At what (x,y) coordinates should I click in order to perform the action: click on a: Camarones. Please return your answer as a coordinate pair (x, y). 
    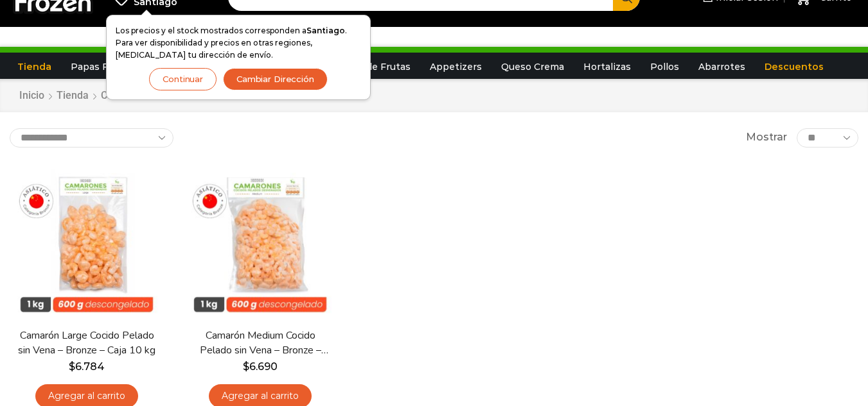
    Looking at the image, I should click on (127, 95).